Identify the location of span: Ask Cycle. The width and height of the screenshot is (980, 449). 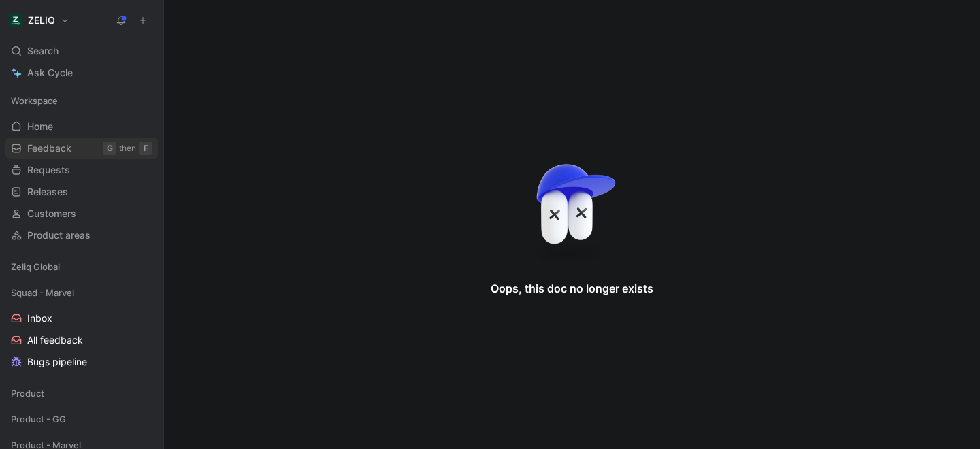
(49, 73).